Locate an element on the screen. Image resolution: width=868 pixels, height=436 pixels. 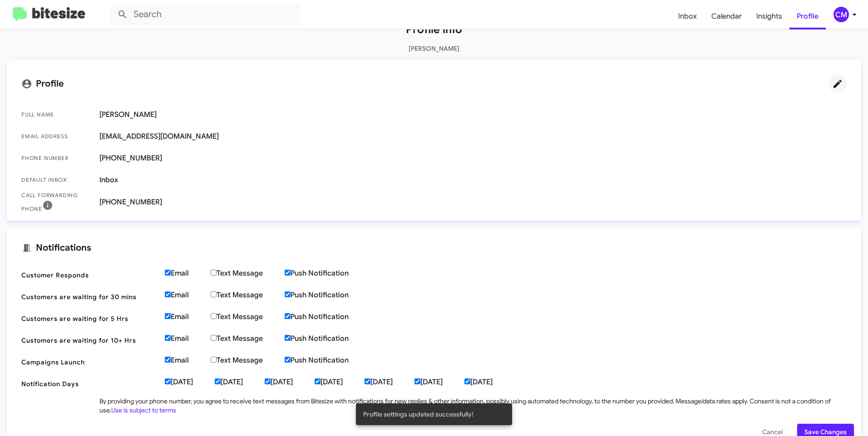
span: Call Forwarding Phone is located at coordinates (57, 202).